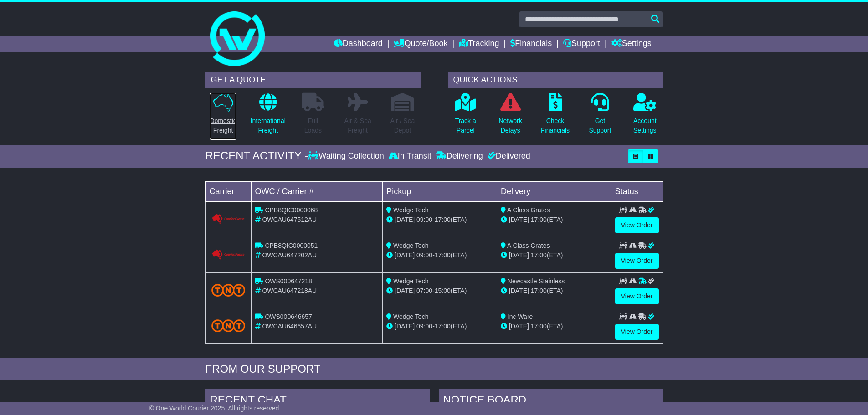  What do you see at coordinates (632, 44) in the screenshot?
I see `a: Settings` at bounding box center [632, 44].